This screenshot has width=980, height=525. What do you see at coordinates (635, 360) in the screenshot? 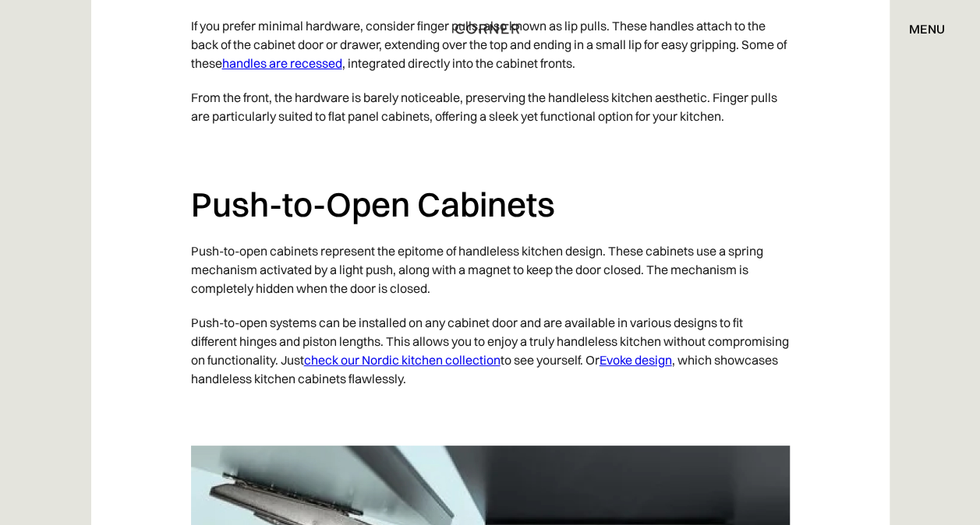
I see `a: Evoke design` at bounding box center [635, 360].